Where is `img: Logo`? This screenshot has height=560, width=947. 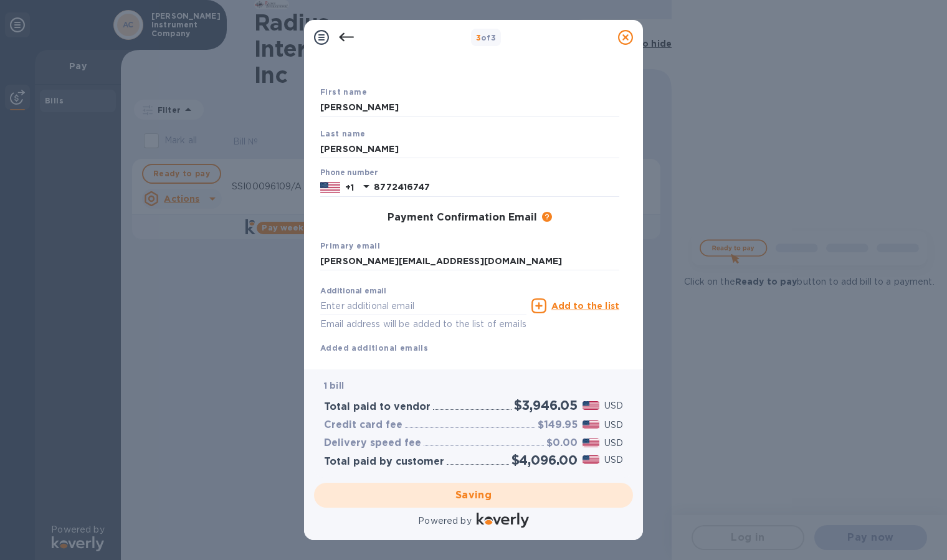
img: Logo is located at coordinates (503, 520).